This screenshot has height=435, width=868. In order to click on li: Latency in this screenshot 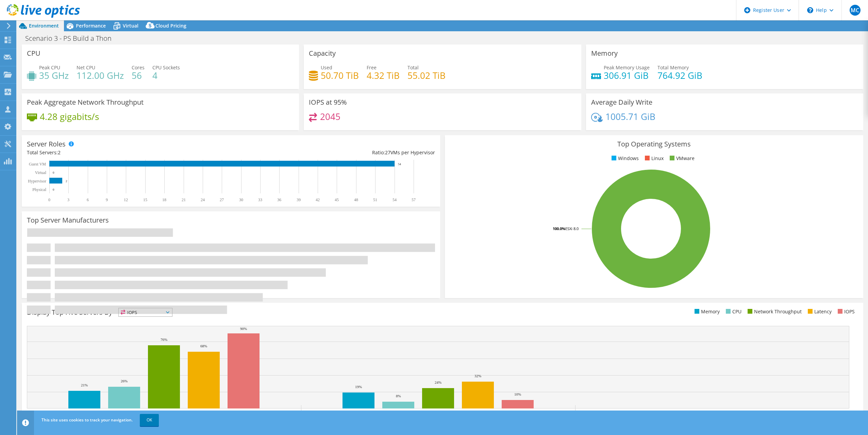, I will do `click(819, 312)`.